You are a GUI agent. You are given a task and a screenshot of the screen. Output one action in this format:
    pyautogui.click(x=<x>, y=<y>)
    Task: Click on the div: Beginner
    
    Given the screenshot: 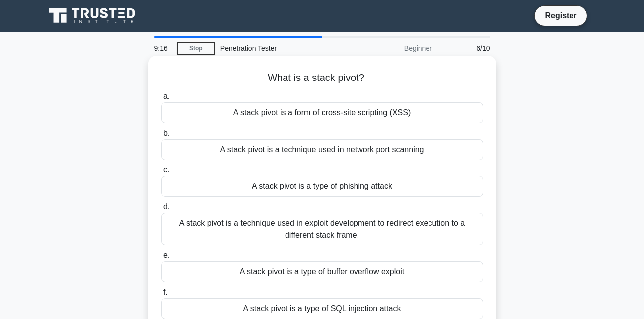 What is the action you would take?
    pyautogui.click(x=394, y=48)
    